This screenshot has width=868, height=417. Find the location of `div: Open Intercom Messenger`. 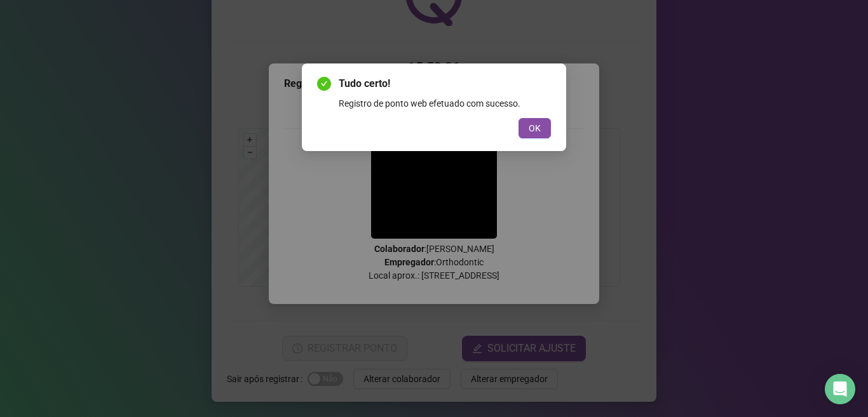

div: Open Intercom Messenger is located at coordinates (840, 389).